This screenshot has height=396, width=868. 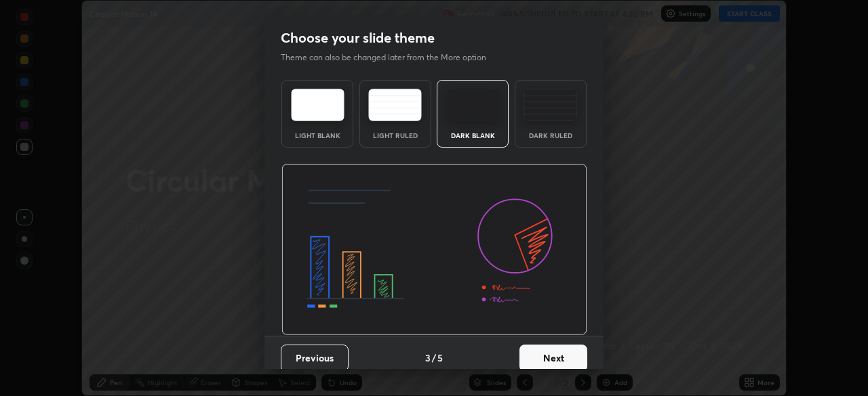 I want to click on img: darkRuledTheme.de295e13.svg, so click(x=549, y=105).